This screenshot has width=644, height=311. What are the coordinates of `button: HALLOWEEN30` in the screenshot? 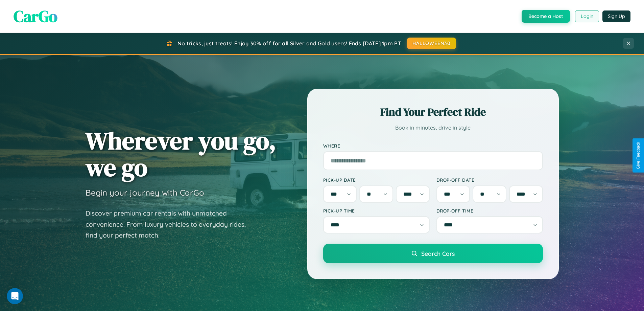 It's located at (431, 43).